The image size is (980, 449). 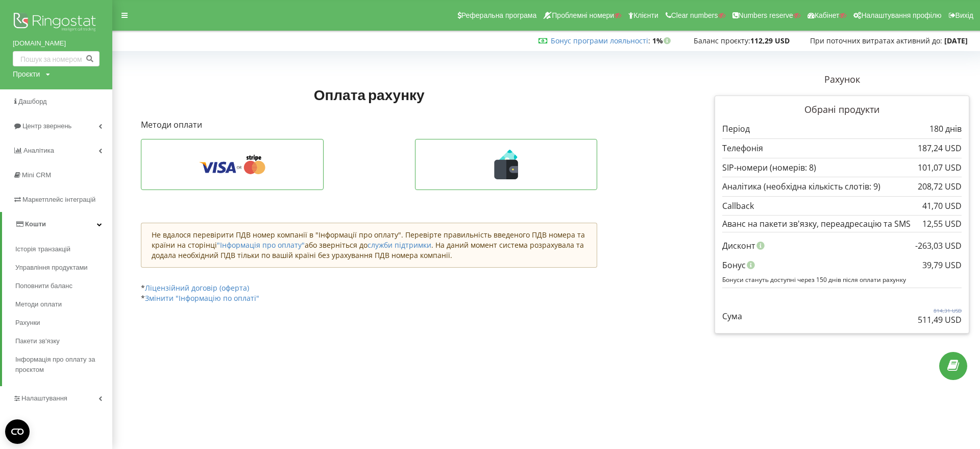 I want to click on p: SIP-номери (номерів: 8), so click(x=769, y=168).